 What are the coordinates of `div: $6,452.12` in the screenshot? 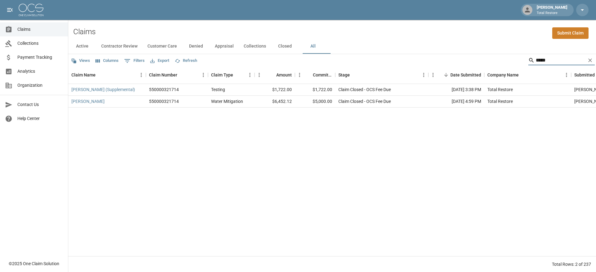 It's located at (275, 101).